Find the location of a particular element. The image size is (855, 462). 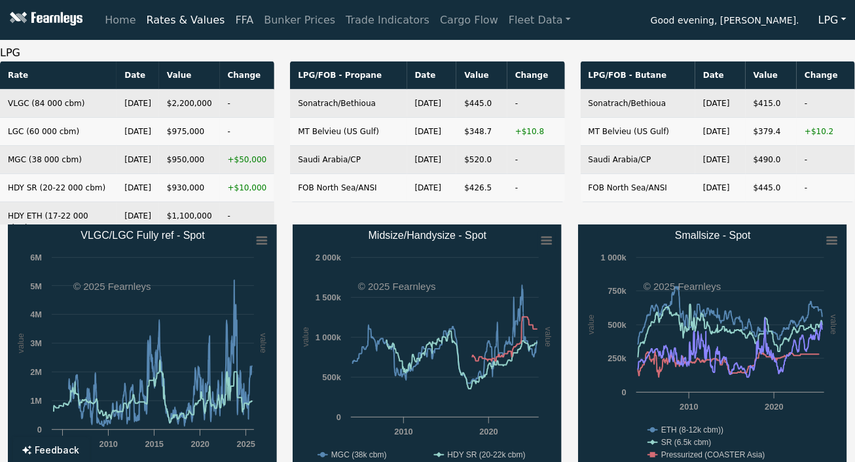

text: Midsize/Handysize - Spot is located at coordinates (428, 235).